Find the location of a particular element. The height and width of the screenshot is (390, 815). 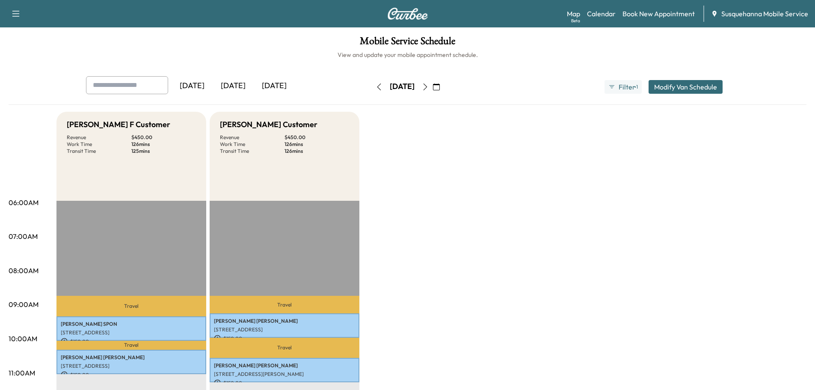

button: Modify Van Schedule is located at coordinates (685, 87).